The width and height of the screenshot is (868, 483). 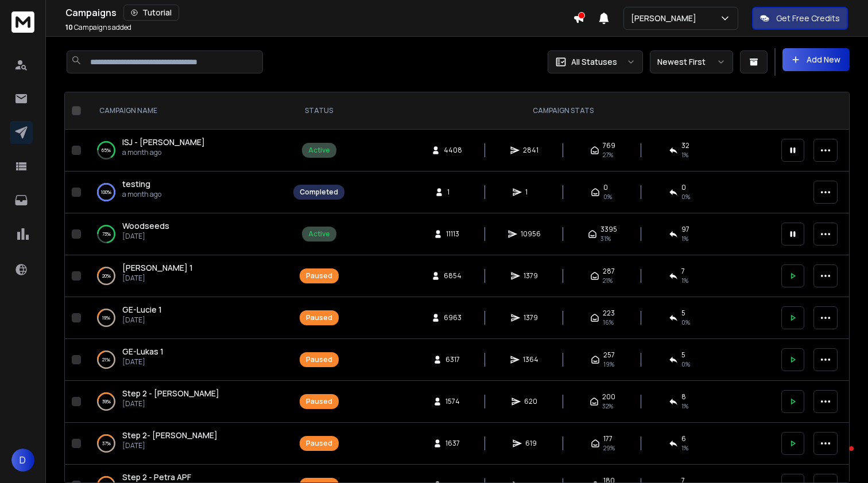 I want to click on span: 97, so click(x=686, y=229).